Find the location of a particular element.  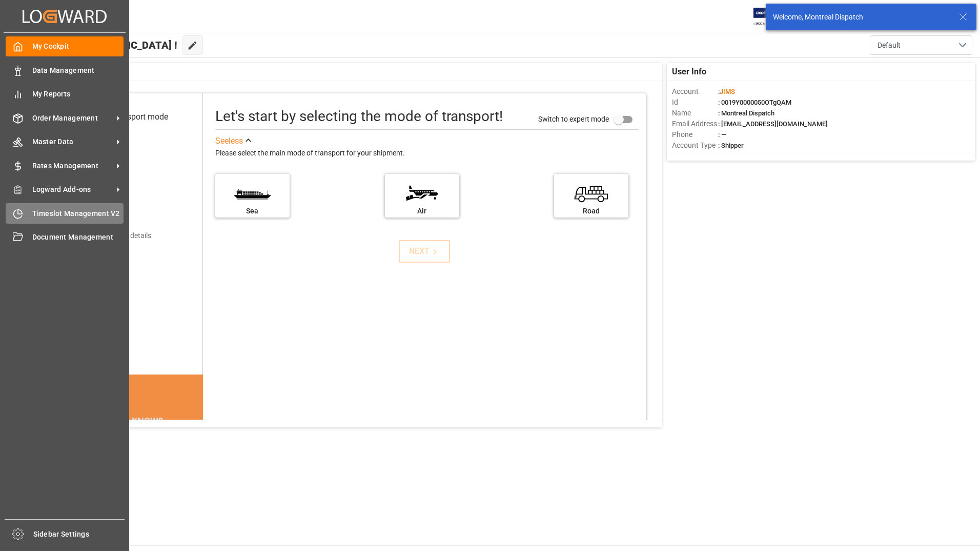

span: JIMS is located at coordinates (727, 91).